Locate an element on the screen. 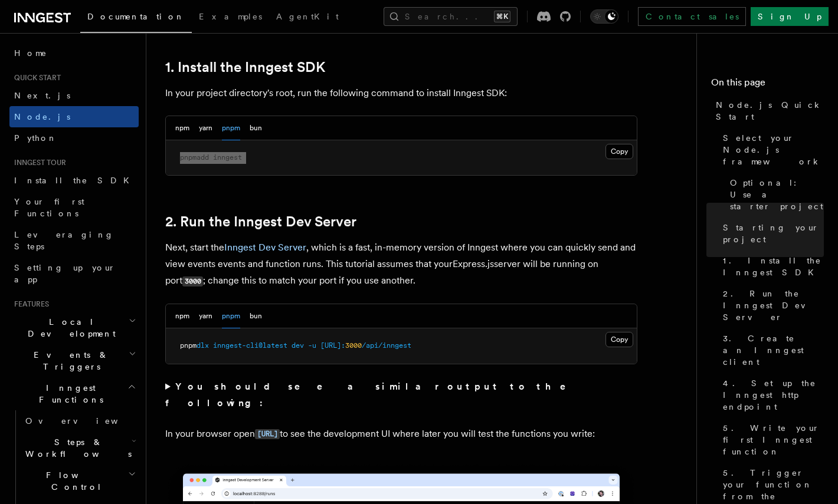 The width and height of the screenshot is (838, 504). span: 3. Create an Inngest client is located at coordinates (773, 350).